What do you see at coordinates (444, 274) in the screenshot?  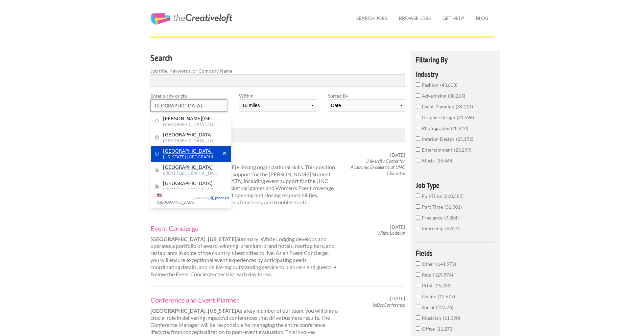 I see `span: 29,874` at bounding box center [444, 274].